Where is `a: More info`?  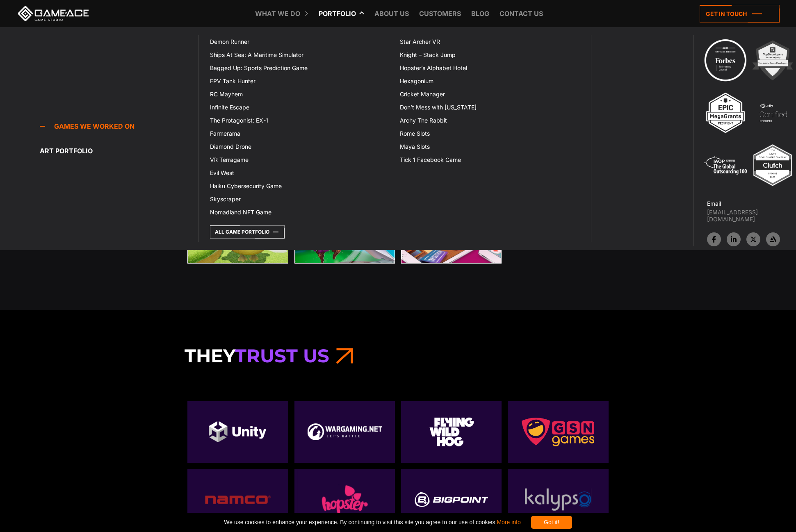 a: More info is located at coordinates (508, 523).